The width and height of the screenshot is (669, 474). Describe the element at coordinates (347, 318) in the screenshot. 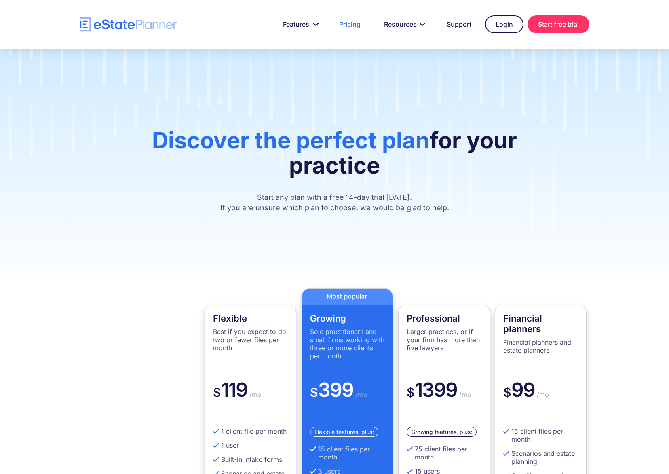

I see `h4: Growing` at that location.